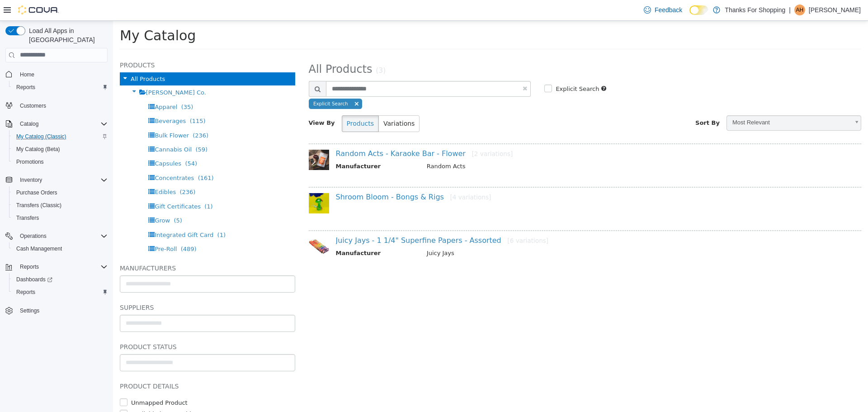  Describe the element at coordinates (56, 74) in the screenshot. I see `button: Home` at that location.